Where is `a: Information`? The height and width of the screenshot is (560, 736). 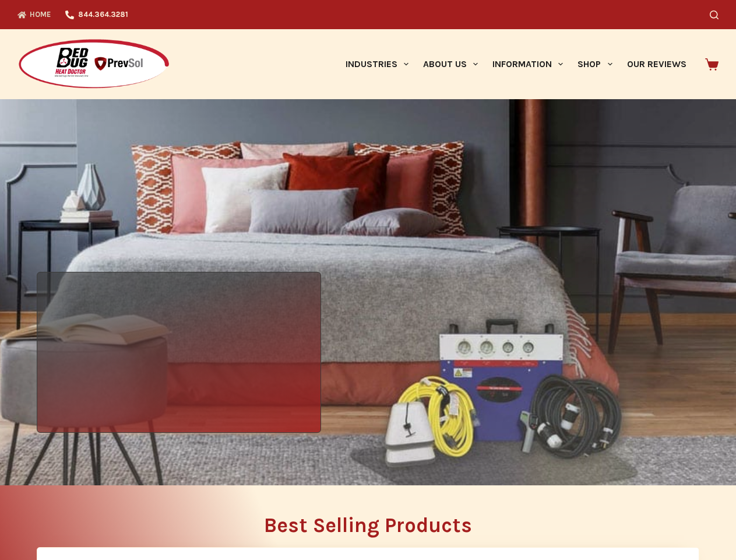
a: Information is located at coordinates (529, 64).